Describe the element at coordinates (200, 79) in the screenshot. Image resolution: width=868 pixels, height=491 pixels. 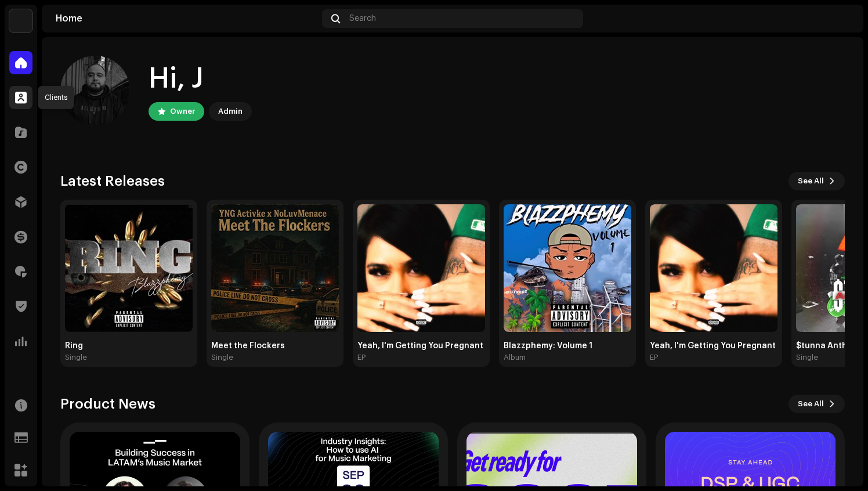
I see `div: Hi, J` at that location.